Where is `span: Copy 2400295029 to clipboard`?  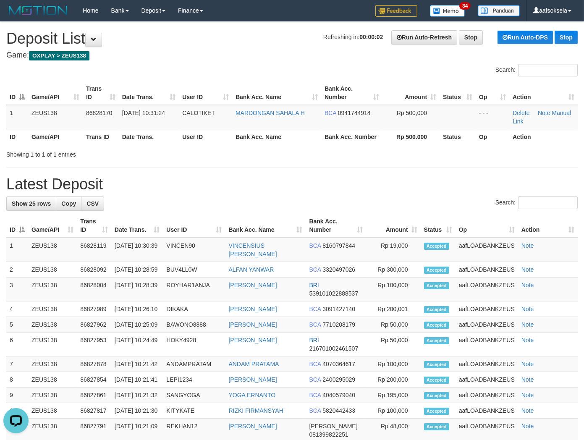
span: Copy 2400295029 to clipboard is located at coordinates (339, 379).